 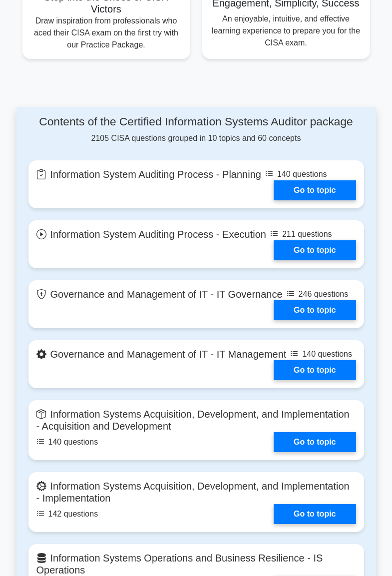 I want to click on p: An enjoyable, intuitive, and effective learning experience to prepare you for the CISA exam., so click(x=286, y=31).